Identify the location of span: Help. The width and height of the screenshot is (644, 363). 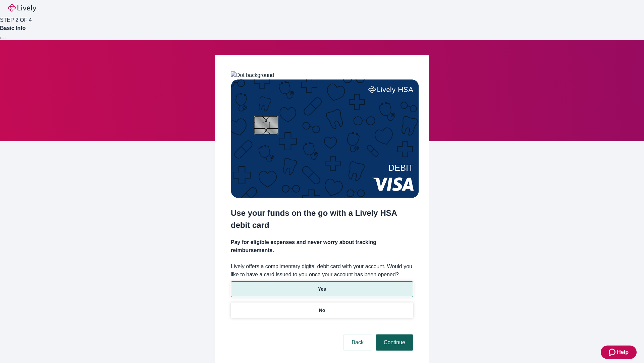
(623, 352).